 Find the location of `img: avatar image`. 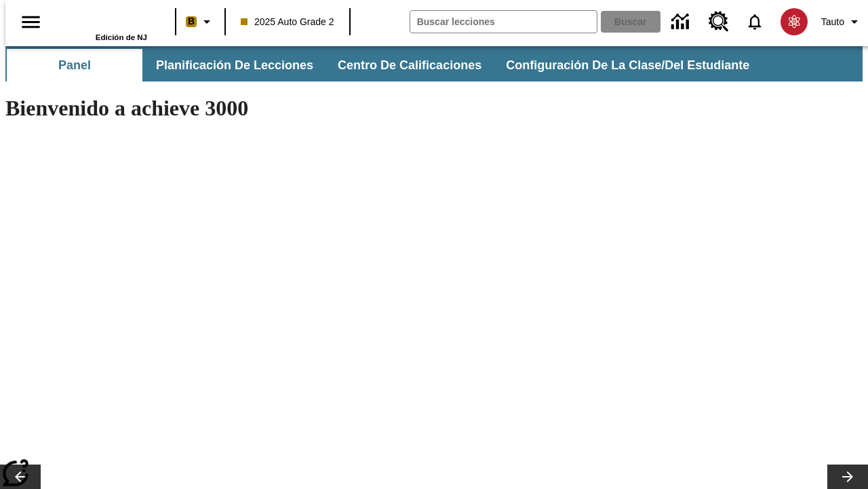

img: avatar image is located at coordinates (795, 22).